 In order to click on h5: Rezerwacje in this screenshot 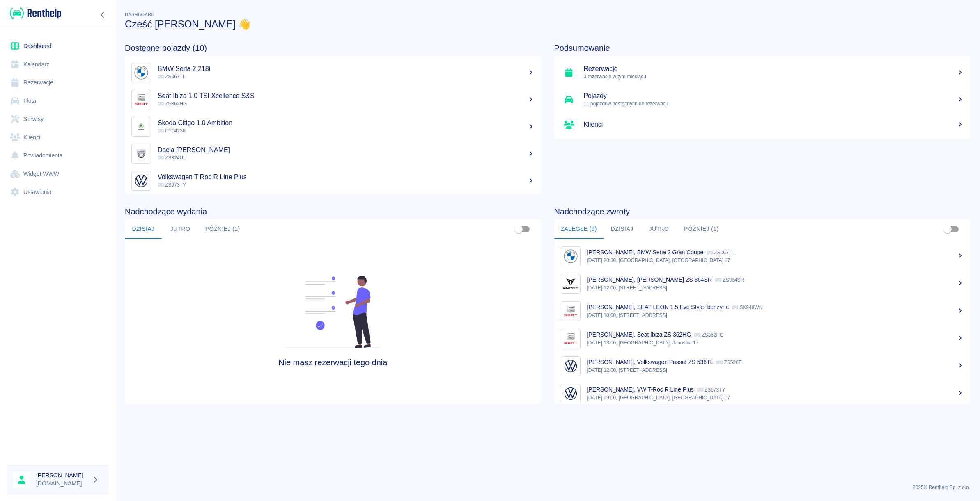, I will do `click(774, 69)`.